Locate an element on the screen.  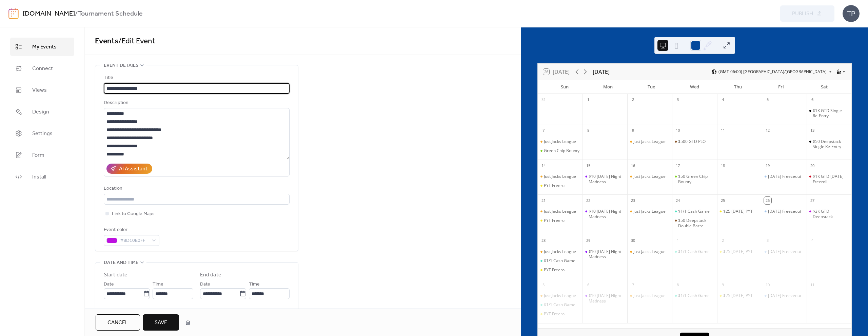
div: 13 is located at coordinates (812, 131).